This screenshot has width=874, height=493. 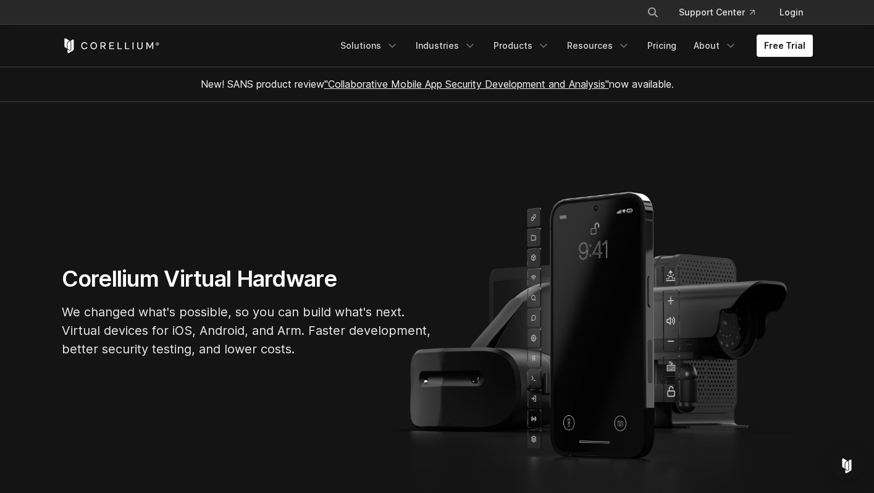 I want to click on span: New! SANS product review now available., so click(x=437, y=84).